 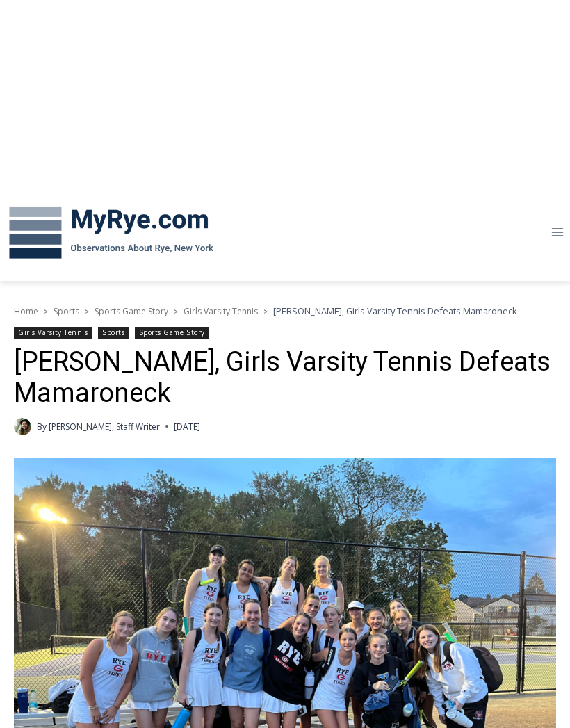 What do you see at coordinates (42, 426) in the screenshot?
I see `span: By` at bounding box center [42, 426].